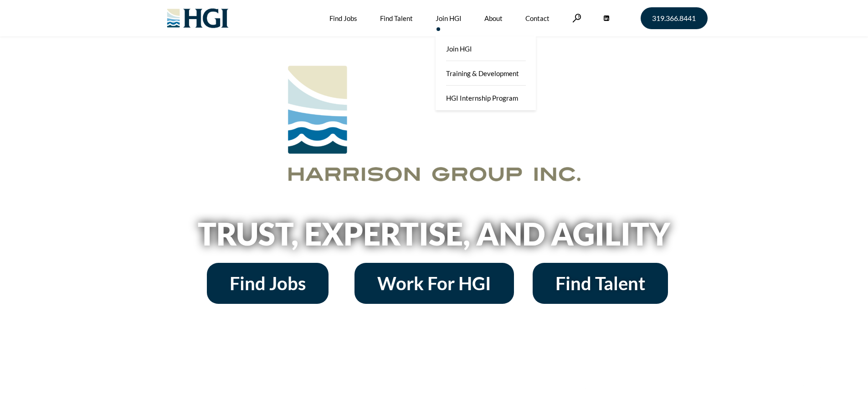 The width and height of the screenshot is (868, 415). What do you see at coordinates (267, 283) in the screenshot?
I see `a: Find Jobs` at bounding box center [267, 283].